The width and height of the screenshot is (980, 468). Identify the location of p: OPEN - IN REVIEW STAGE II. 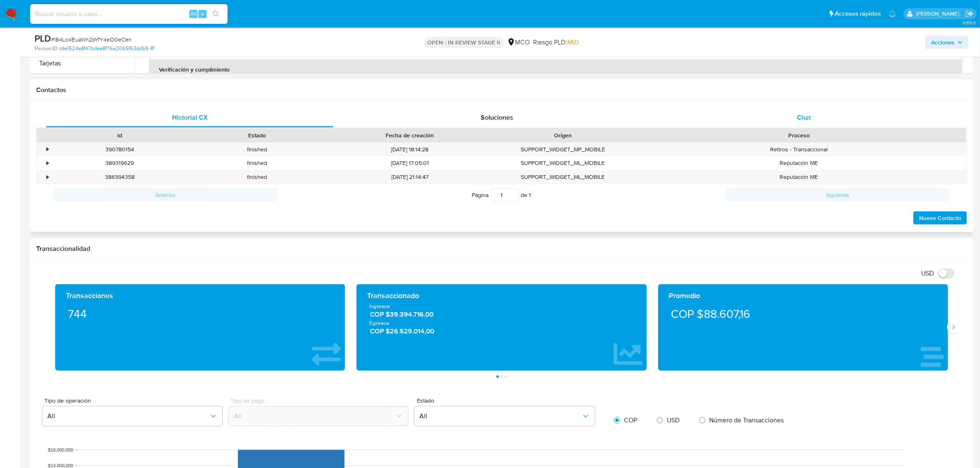
(463, 42).